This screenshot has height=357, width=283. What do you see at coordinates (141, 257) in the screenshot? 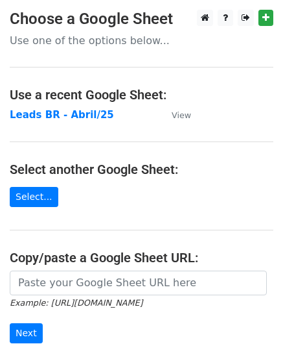
I see `h4: Copy/paste a Google Sheet URL:` at bounding box center [141, 257].